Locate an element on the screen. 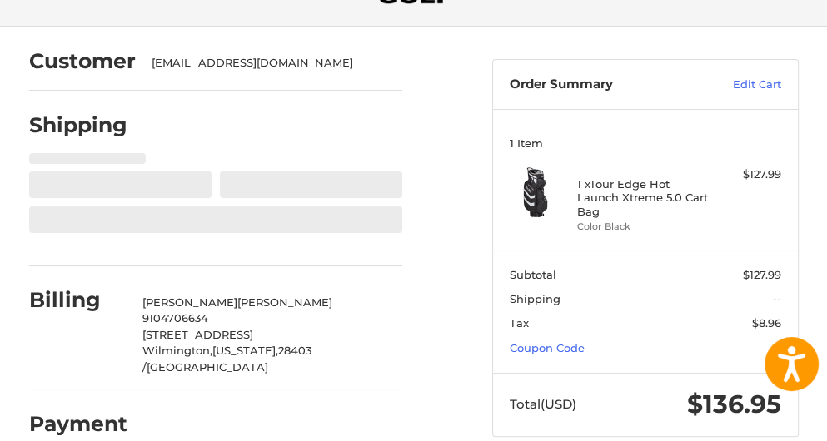 The height and width of the screenshot is (441, 827). span: Tax is located at coordinates (519, 323).